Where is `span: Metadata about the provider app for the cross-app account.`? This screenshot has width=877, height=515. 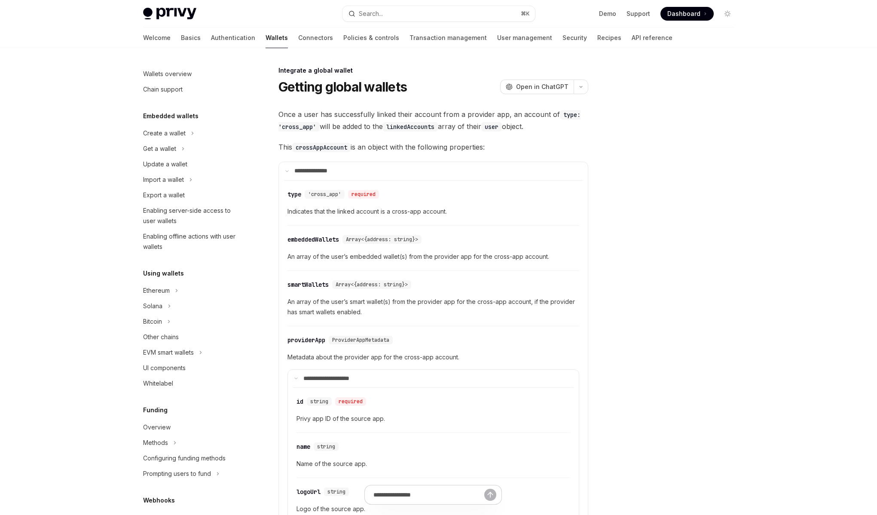 span: Metadata about the provider app for the cross-app account. is located at coordinates (433, 357).